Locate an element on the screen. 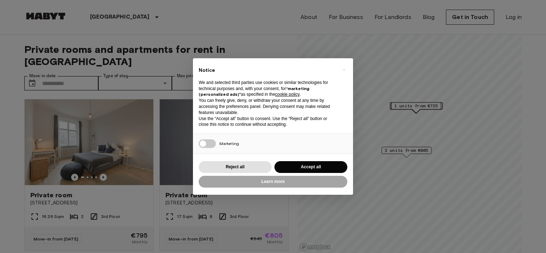 This screenshot has width=546, height=253. button: Reject all is located at coordinates (235, 167).